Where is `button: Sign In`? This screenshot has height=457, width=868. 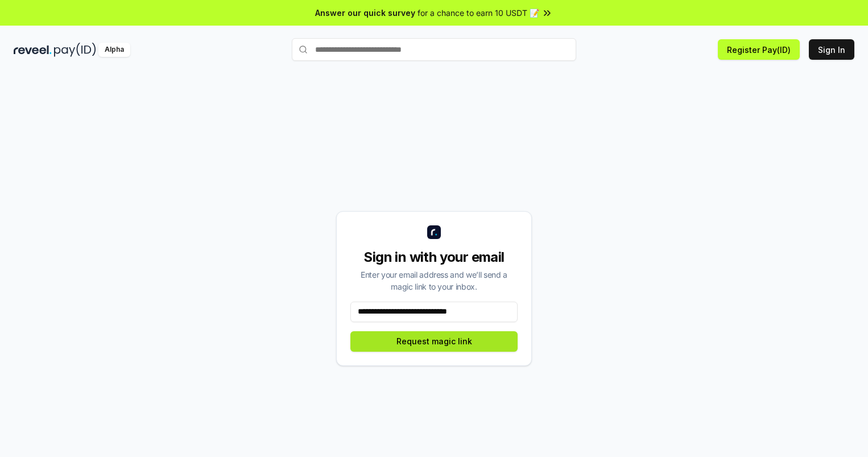 button: Sign In is located at coordinates (832, 49).